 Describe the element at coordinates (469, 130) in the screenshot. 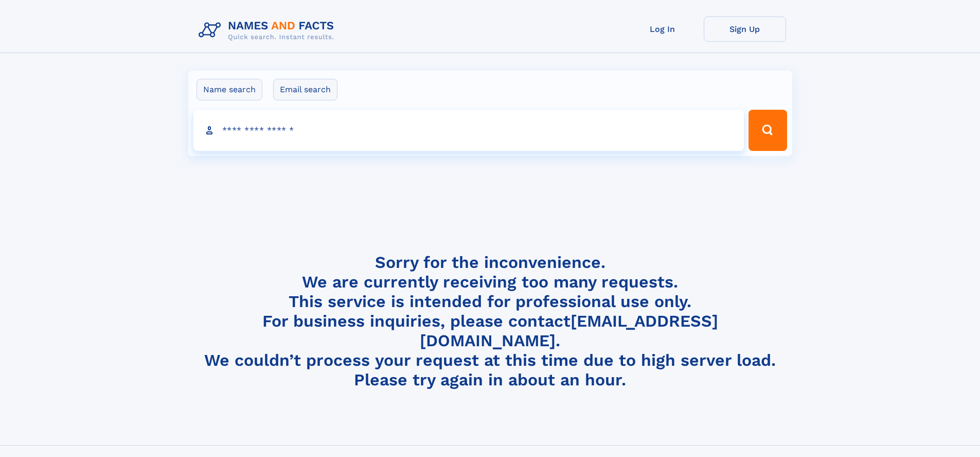

I see `input: search input` at that location.